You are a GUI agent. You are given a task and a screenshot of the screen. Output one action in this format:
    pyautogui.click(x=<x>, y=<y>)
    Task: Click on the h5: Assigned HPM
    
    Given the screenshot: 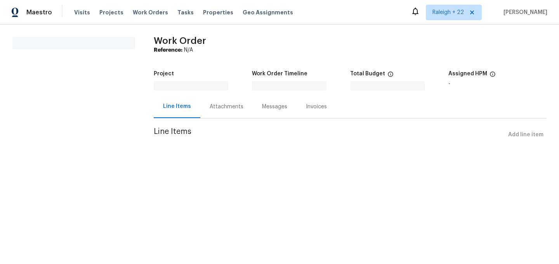 What is the action you would take?
    pyautogui.click(x=468, y=74)
    